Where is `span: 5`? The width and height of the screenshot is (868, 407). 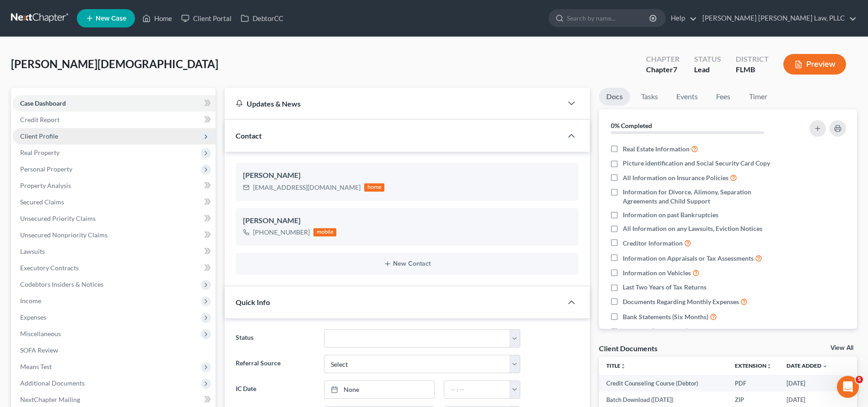 span: 5 is located at coordinates (859, 380).